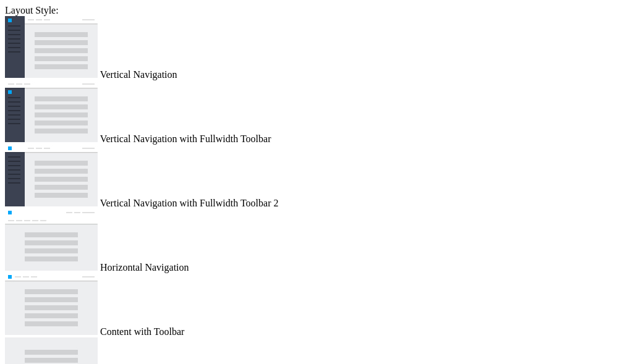 The image size is (633, 364). Describe the element at coordinates (51, 111) in the screenshot. I see `img: vertical-nav-with-full-toolbar.jpg` at that location.